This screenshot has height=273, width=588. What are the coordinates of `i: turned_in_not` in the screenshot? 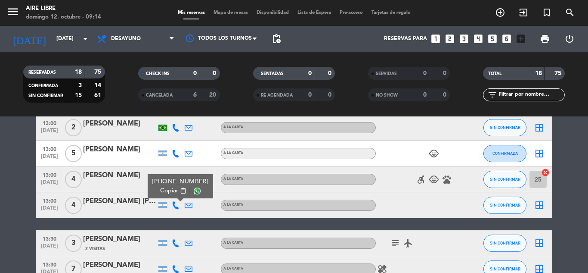 It's located at (547, 12).